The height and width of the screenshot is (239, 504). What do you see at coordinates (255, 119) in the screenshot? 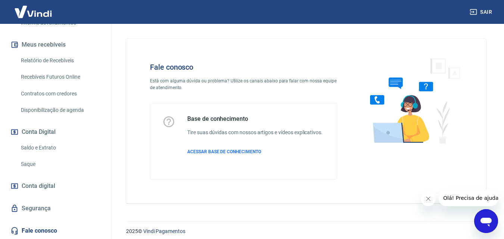
I see `h5: Base de conhecimento` at bounding box center [255, 119].